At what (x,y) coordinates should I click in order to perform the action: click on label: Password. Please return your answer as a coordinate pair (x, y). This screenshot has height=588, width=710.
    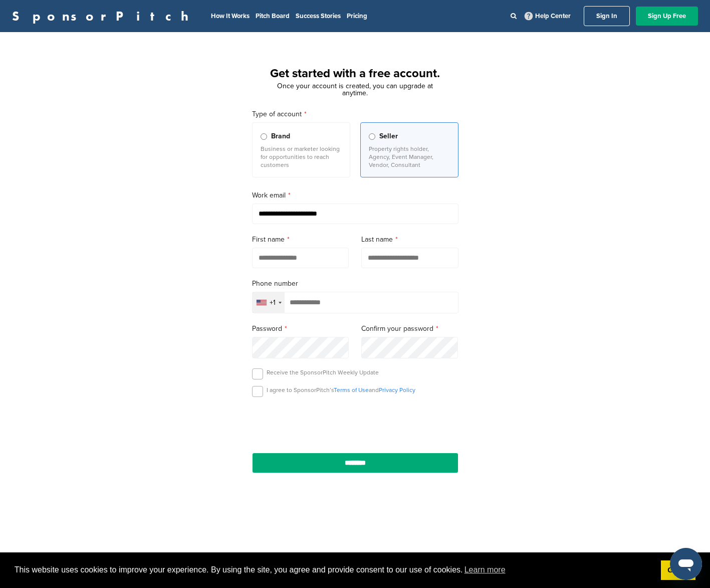
    Looking at the image, I should click on (301, 329).